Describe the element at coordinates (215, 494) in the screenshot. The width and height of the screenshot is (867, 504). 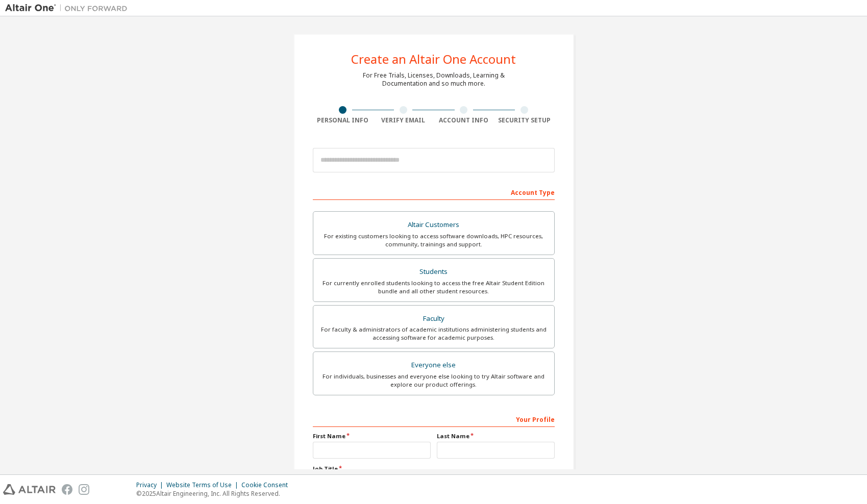
I see `p: © 2025 Altair Engineering, Inc. All Rights Reserved.` at that location.